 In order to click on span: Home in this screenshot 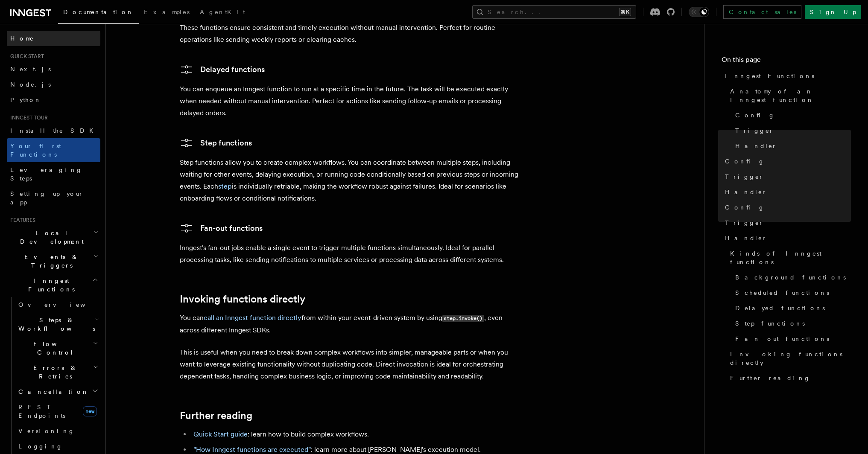, I will do `click(22, 39)`.